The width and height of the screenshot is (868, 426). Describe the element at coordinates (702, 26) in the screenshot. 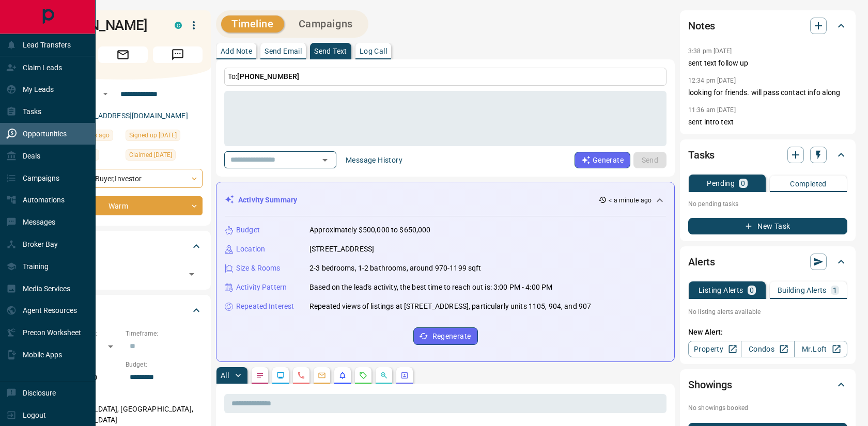

I see `h2: Notes` at that location.